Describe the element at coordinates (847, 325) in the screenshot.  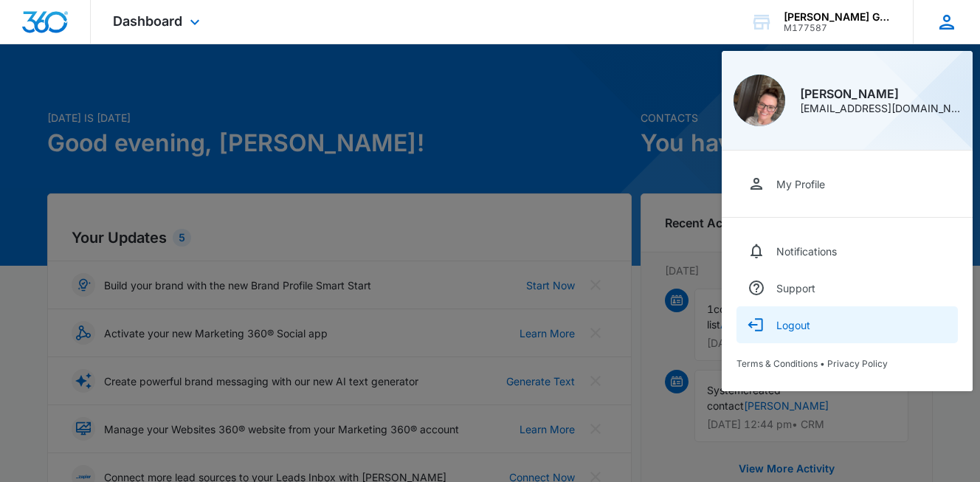
I see `button: Logout` at that location.